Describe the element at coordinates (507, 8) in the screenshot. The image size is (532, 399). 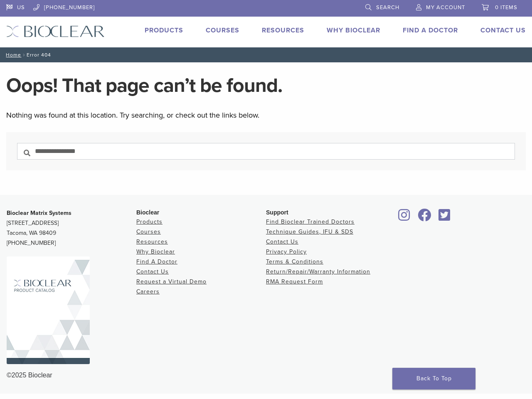
I see `span: 0 items` at that location.